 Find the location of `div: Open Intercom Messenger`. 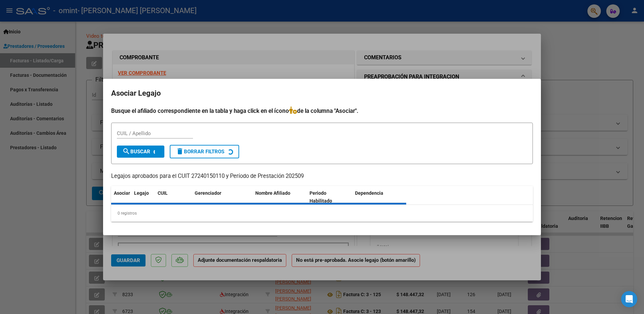

div: Open Intercom Messenger is located at coordinates (629, 299).